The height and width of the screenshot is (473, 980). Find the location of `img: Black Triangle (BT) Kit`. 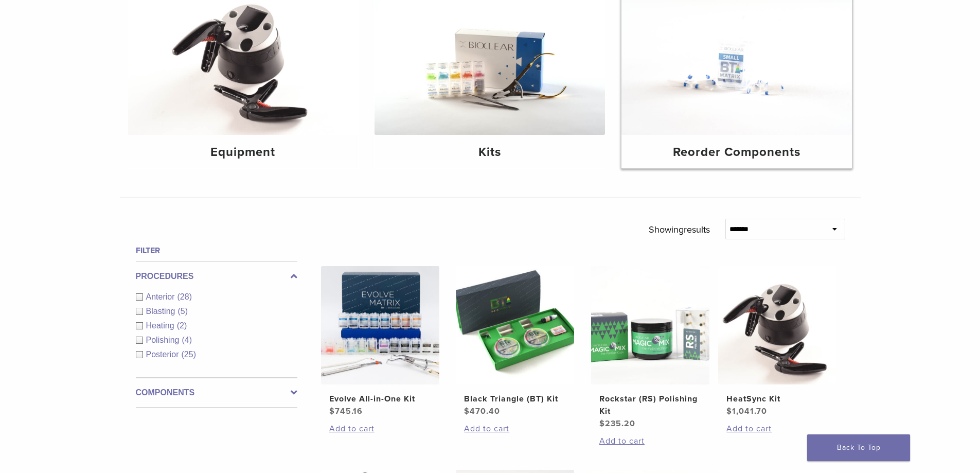

img: Black Triangle (BT) Kit is located at coordinates (515, 325).